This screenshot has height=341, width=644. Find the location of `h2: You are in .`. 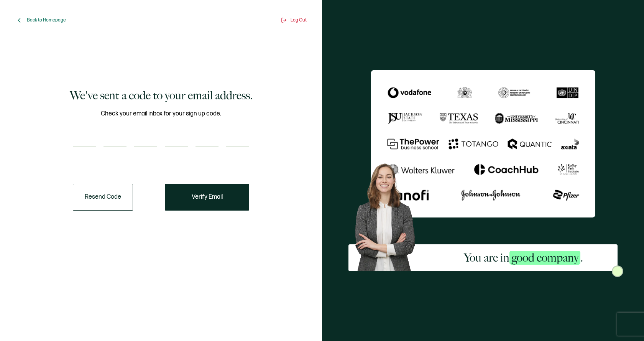

h2: You are in . is located at coordinates (524, 258).